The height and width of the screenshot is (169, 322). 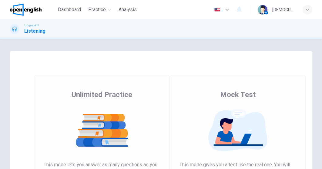 What do you see at coordinates (25, 10) in the screenshot?
I see `img: OpenEnglish logo` at bounding box center [25, 10].